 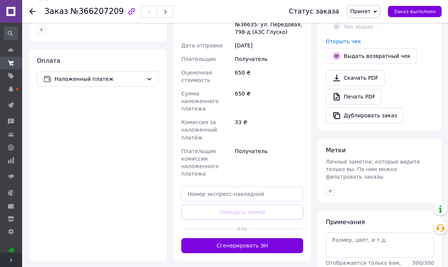 I want to click on span: Дата отправки, so click(x=202, y=45).